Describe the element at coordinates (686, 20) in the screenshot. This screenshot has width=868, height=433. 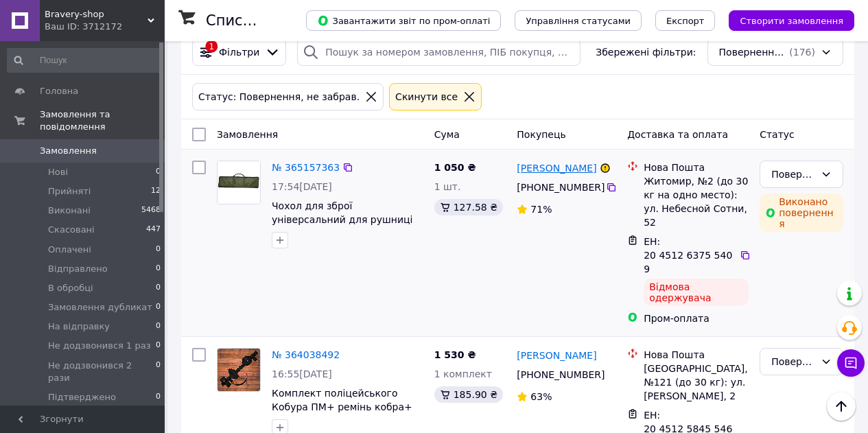
I see `button: Експорт` at that location.